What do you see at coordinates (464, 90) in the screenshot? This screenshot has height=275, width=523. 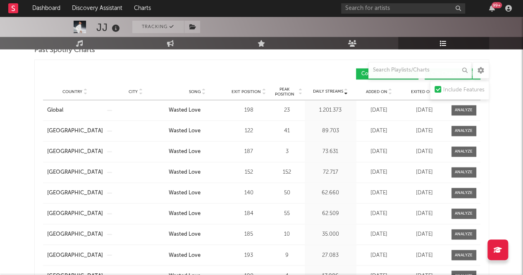 I see `div: Include Features` at bounding box center [464, 90].